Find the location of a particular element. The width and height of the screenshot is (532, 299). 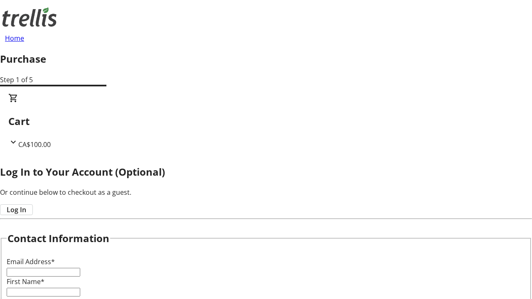

span: CA$100.00 is located at coordinates (34, 145).